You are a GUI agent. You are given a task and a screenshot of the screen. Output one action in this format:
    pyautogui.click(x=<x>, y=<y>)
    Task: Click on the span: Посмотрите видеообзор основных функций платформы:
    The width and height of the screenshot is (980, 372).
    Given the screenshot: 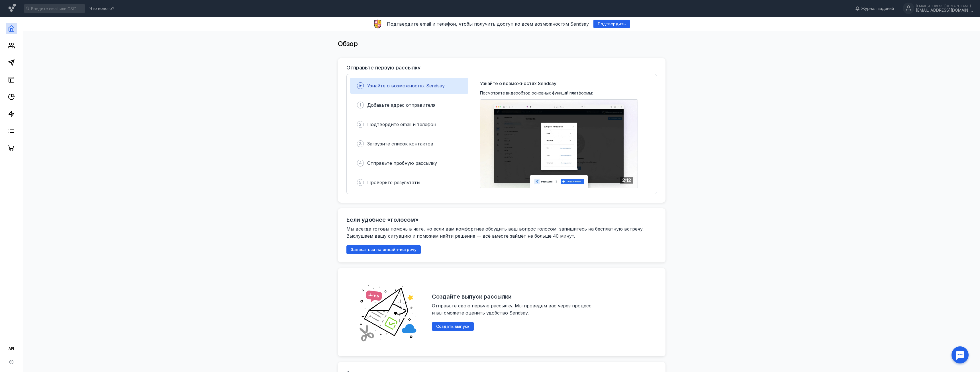 What is the action you would take?
    pyautogui.click(x=536, y=93)
    